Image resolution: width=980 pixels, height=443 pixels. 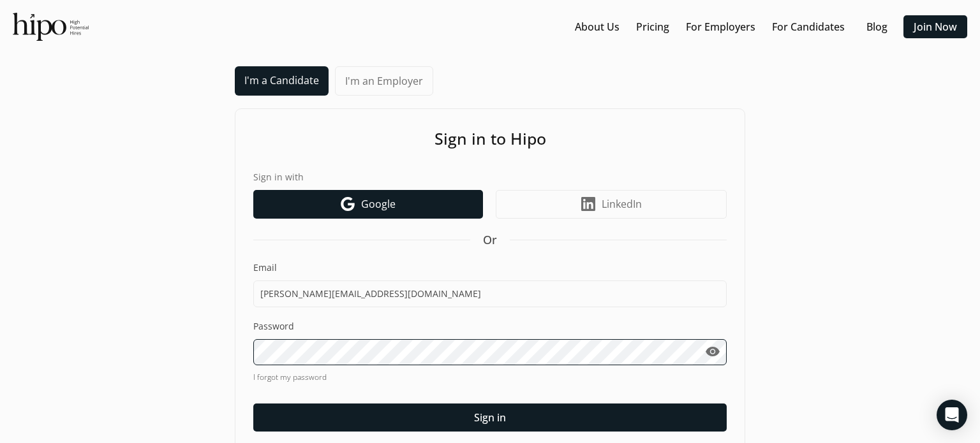 I want to click on a: LinkedIn, so click(x=611, y=204).